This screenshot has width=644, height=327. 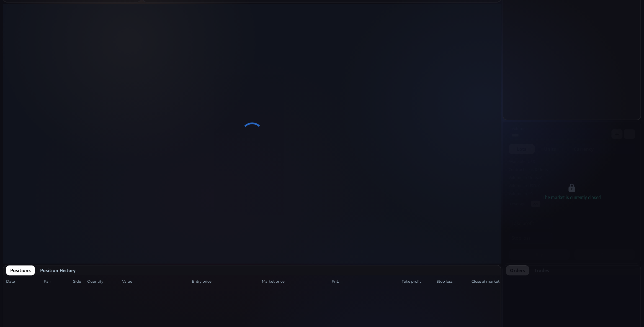 What do you see at coordinates (485, 281) in the screenshot?
I see `span: Close at market` at bounding box center [485, 281].